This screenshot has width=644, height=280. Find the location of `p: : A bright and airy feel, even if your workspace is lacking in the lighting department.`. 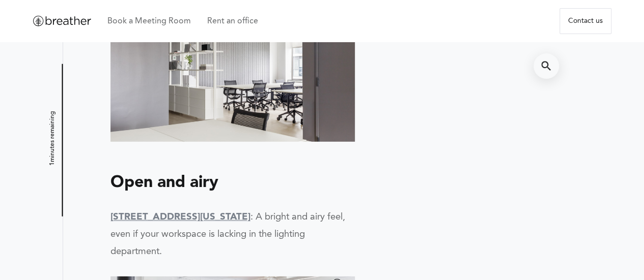

p: : A bright and airy feel, even if your workspace is lacking in the lighting department. is located at coordinates (232, 235).